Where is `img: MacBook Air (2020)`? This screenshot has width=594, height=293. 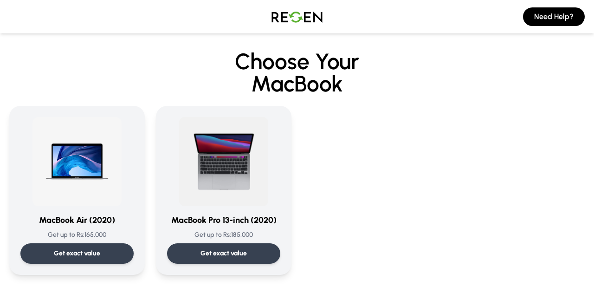 img: MacBook Air (2020) is located at coordinates (77, 161).